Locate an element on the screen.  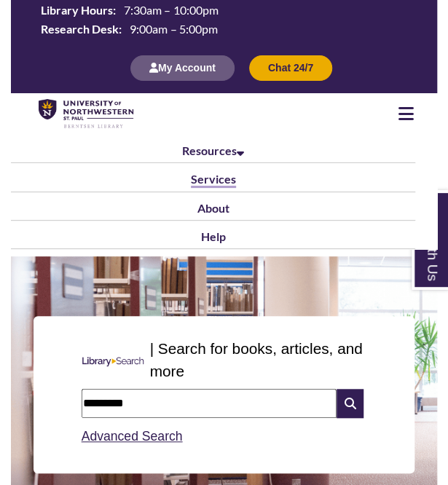
a: Services is located at coordinates (214, 179).